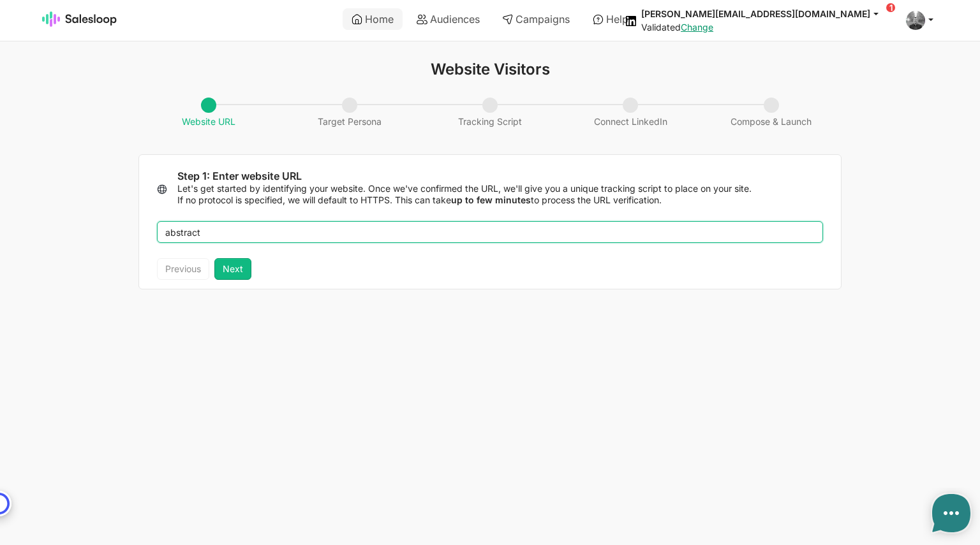  Describe the element at coordinates (697, 27) in the screenshot. I see `a: Change` at that location.